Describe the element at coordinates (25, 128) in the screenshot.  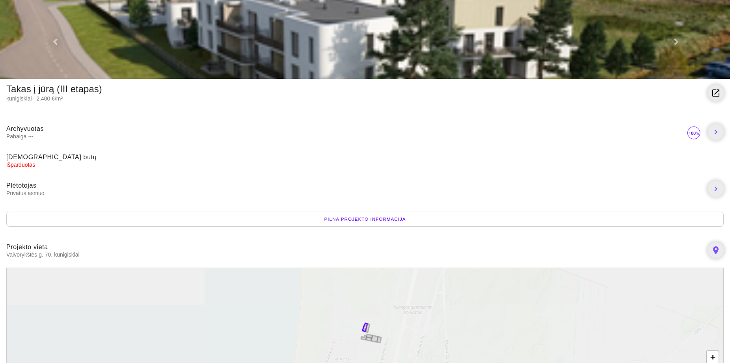
I see `span: Archyvuotas` at that location.